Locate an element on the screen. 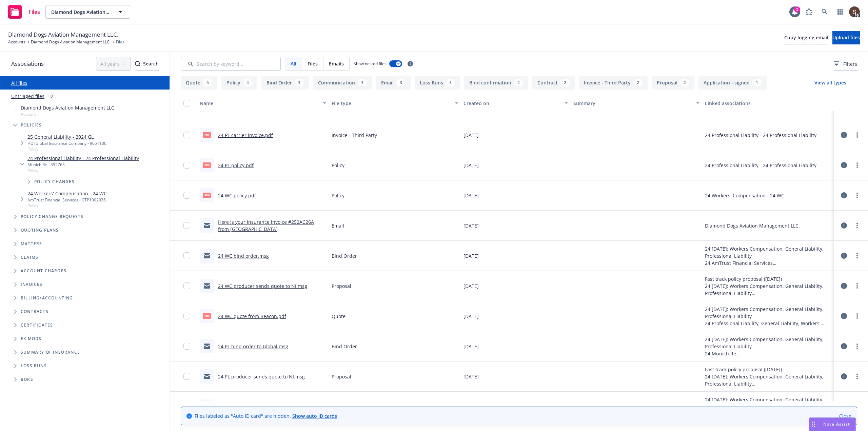  span: Ex Mods is located at coordinates (31, 339).